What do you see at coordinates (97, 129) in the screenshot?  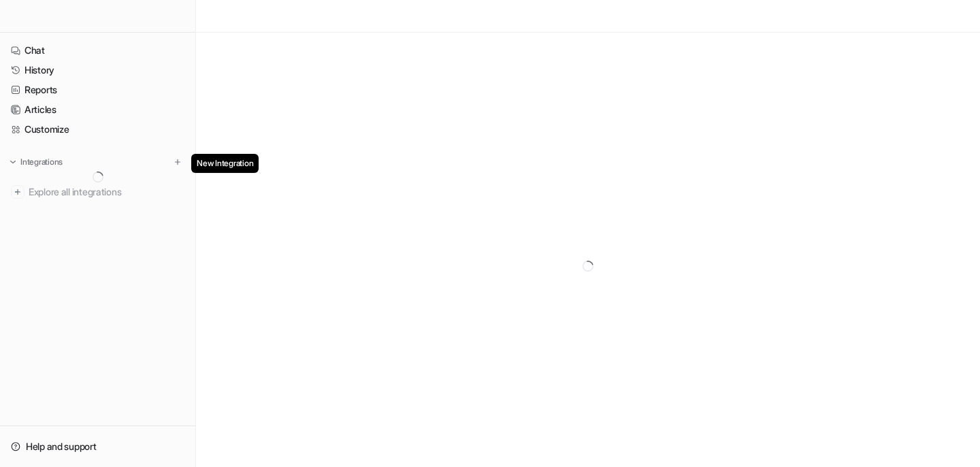 I see `a: Customize` at bounding box center [97, 129].